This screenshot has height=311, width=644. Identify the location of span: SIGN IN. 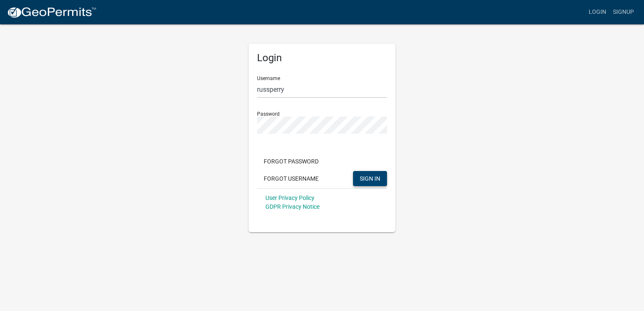
(370, 178).